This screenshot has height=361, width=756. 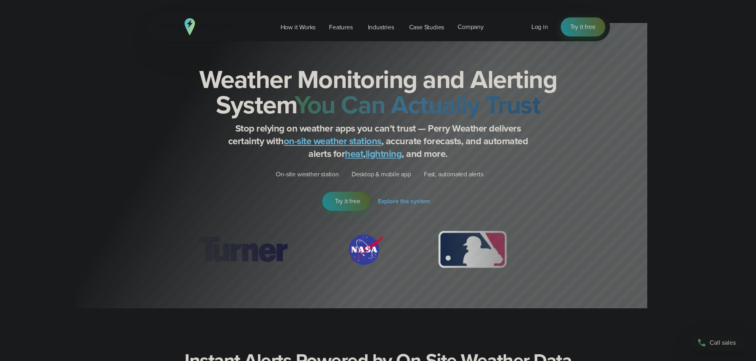 What do you see at coordinates (384, 154) in the screenshot?
I see `a: lightning` at bounding box center [384, 154].